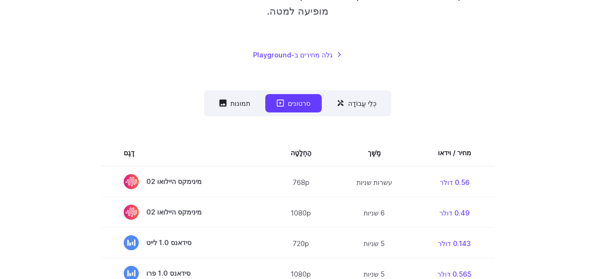 Image resolution: width=595 pixels, height=279 pixels. I want to click on font: 768p, so click(301, 182).